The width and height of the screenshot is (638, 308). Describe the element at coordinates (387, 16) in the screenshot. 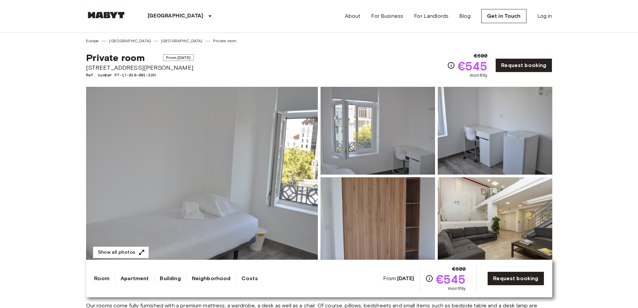

I see `a: For Business` at that location.